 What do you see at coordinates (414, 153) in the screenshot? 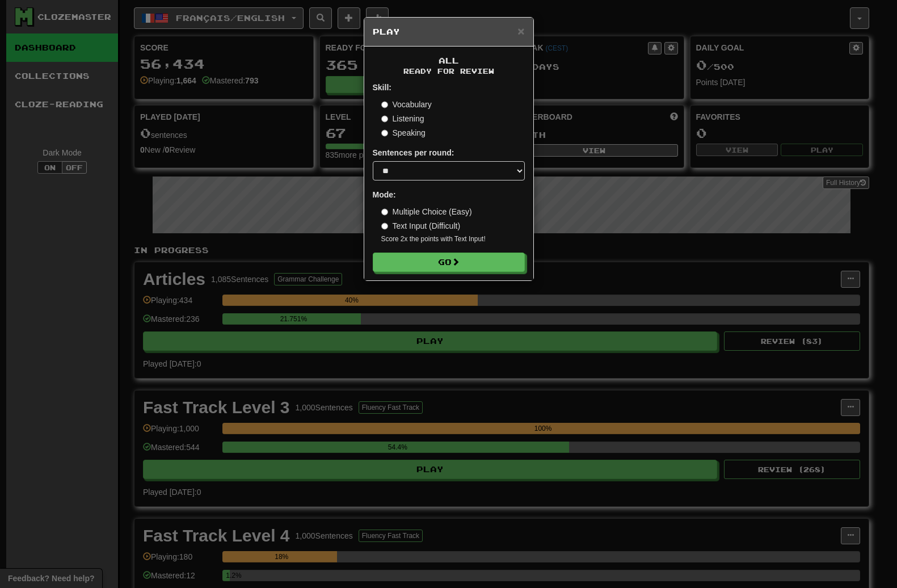
I see `label: Sentences per round:` at bounding box center [414, 153].